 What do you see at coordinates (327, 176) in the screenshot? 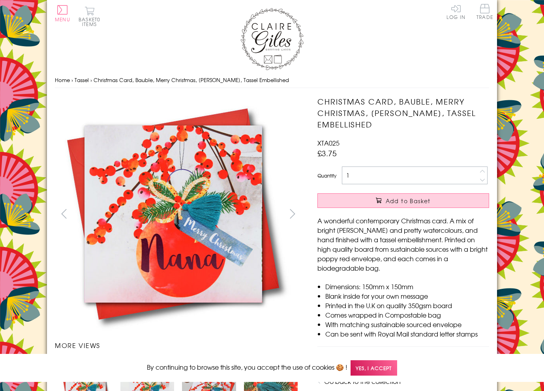
I see `label: Quantity` at bounding box center [327, 176].